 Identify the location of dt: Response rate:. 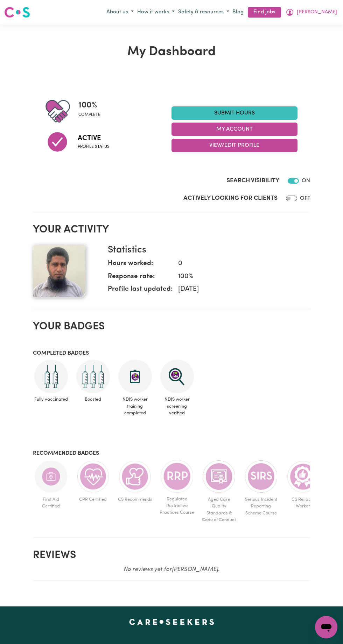
(140, 278).